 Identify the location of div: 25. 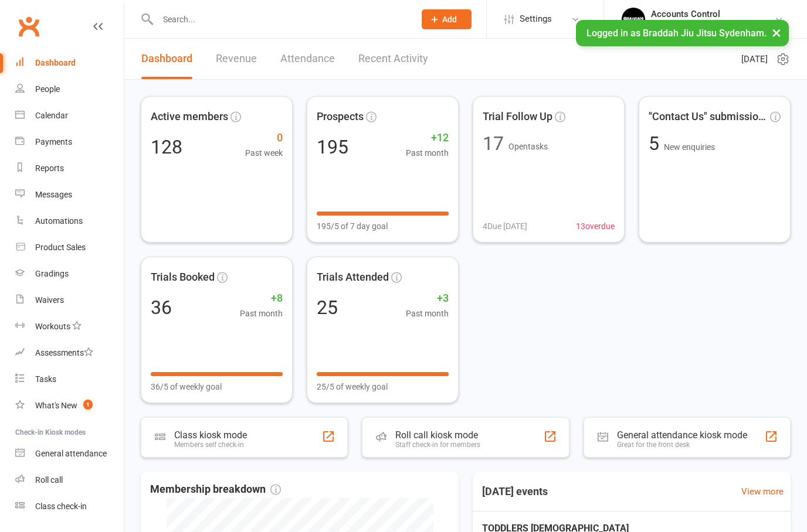
(328, 308).